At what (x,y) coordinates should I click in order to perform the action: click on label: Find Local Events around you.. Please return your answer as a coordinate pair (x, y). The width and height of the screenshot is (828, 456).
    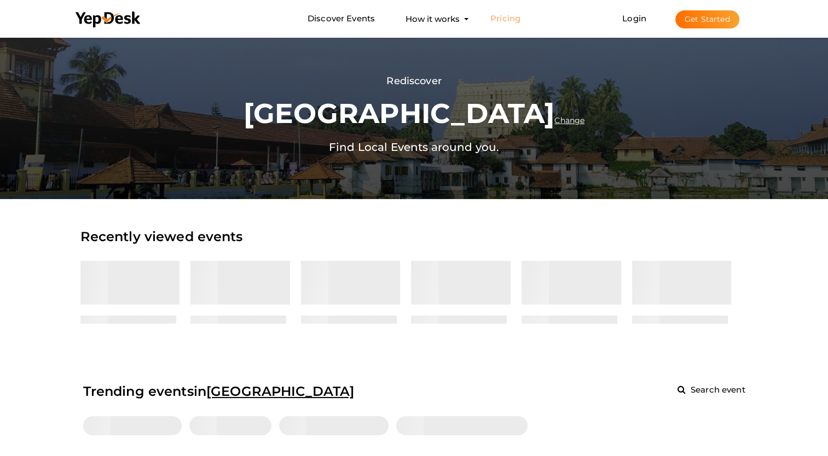
    Looking at the image, I should click on (414, 147).